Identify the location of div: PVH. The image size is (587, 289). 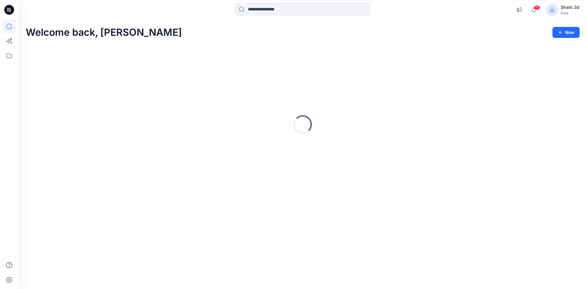
(570, 13).